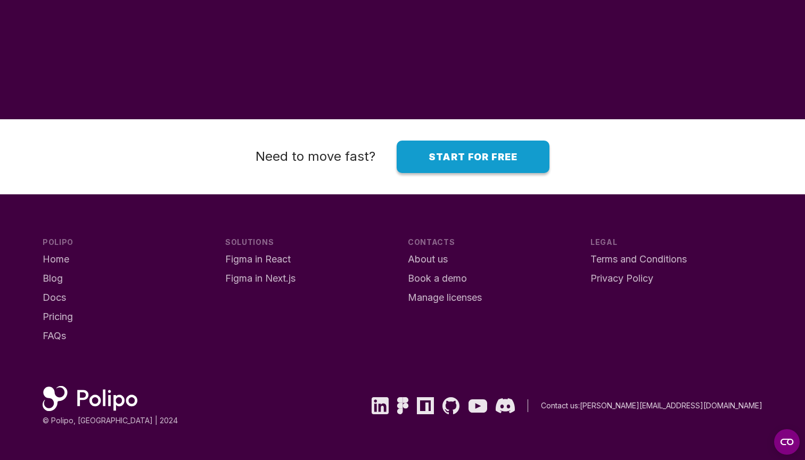 The width and height of the screenshot is (805, 460). Describe the element at coordinates (54, 336) in the screenshot. I see `span: FAQs` at that location.